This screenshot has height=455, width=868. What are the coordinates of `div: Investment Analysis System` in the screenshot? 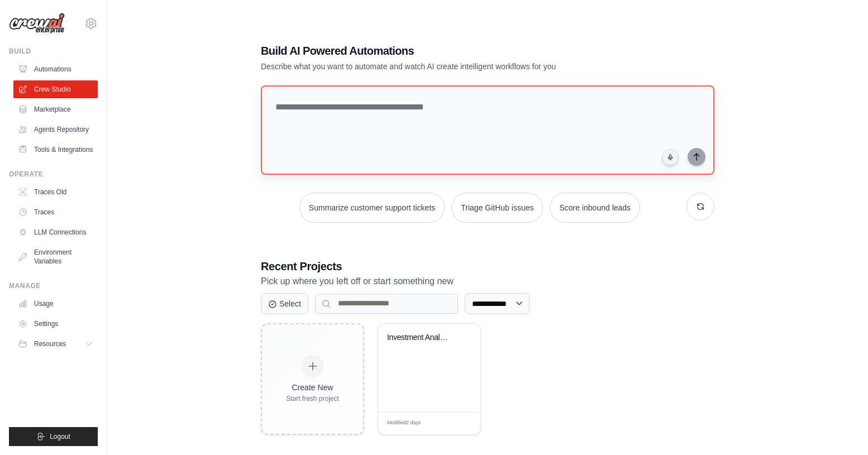 It's located at (421, 338).